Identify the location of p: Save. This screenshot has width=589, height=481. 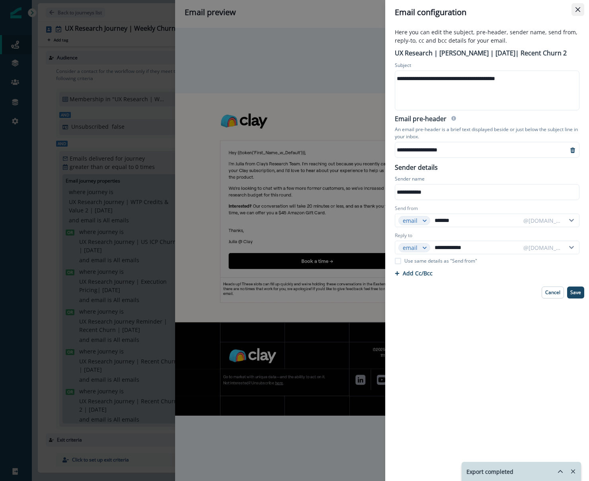
(576, 292).